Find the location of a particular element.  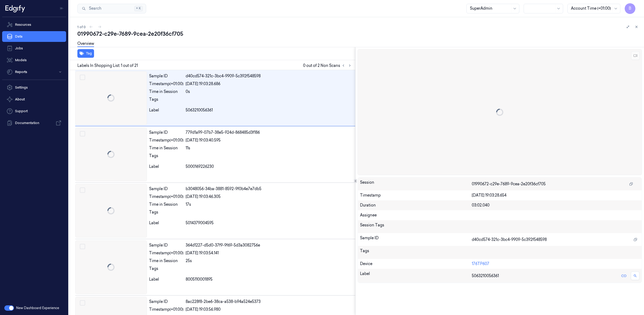

span: B is located at coordinates (630, 9).